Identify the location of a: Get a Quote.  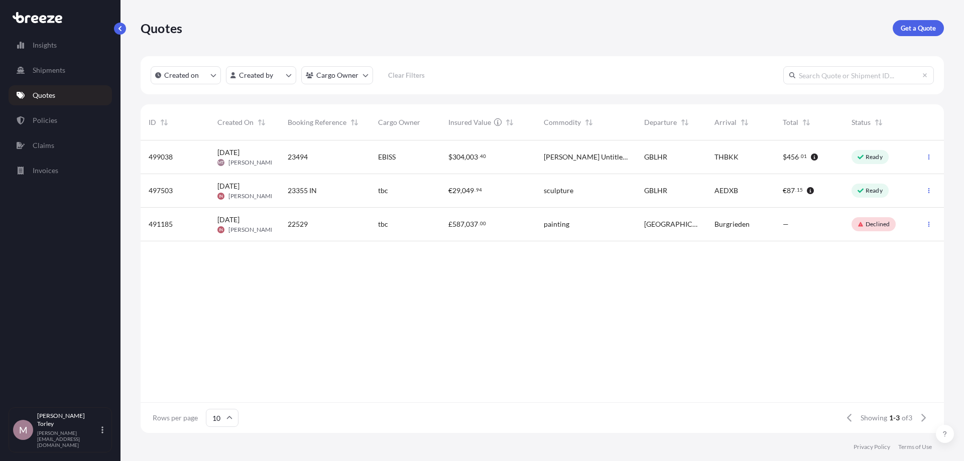
(918, 28).